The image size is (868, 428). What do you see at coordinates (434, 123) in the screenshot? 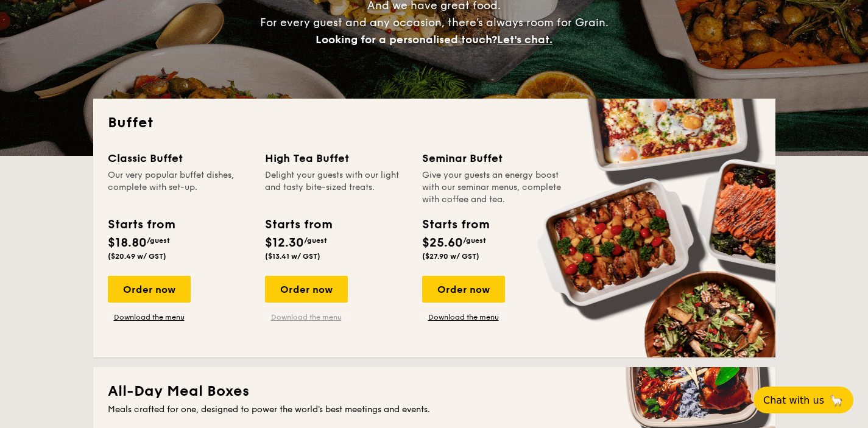
I see `h2: Buffet` at bounding box center [434, 123].